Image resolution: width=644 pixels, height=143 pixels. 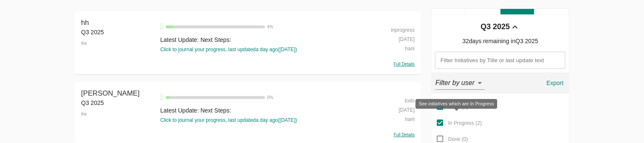 I want to click on span: 4 %, so click(x=270, y=26).